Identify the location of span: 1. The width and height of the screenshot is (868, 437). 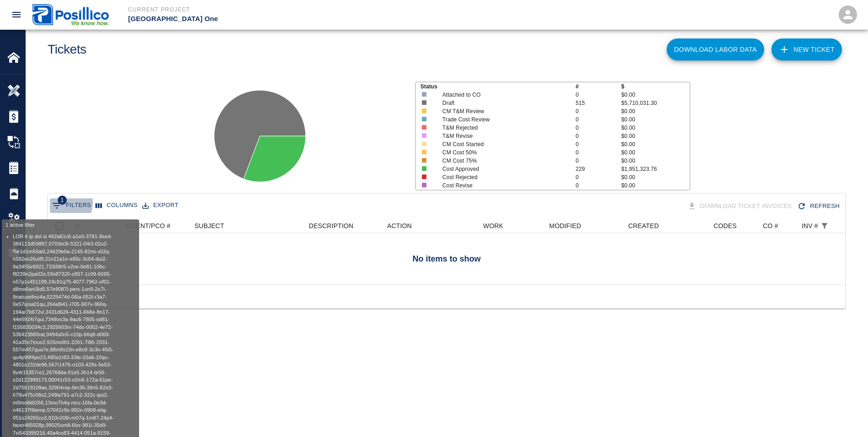
(62, 200).